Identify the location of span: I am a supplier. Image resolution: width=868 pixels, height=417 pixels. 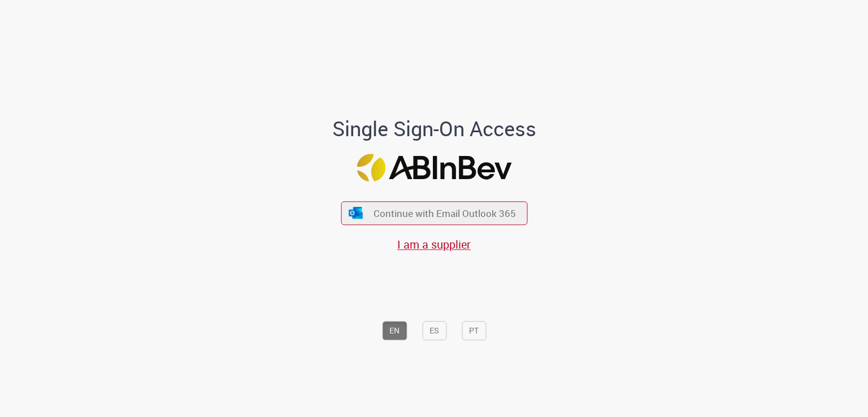
(434, 244).